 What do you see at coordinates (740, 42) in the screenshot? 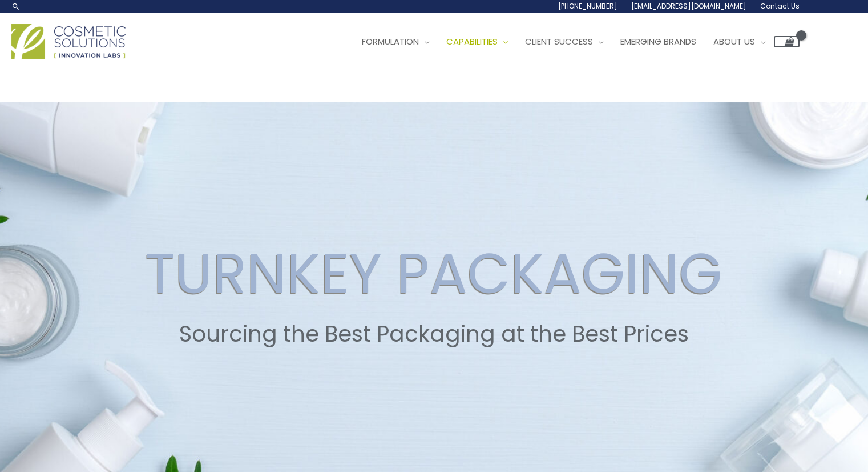
I see `a: About Us` at bounding box center [740, 42].